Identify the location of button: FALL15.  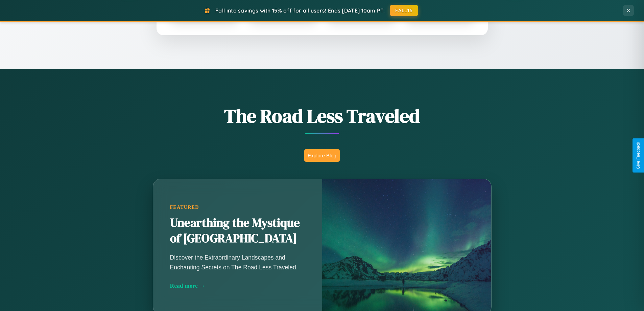
(404, 10).